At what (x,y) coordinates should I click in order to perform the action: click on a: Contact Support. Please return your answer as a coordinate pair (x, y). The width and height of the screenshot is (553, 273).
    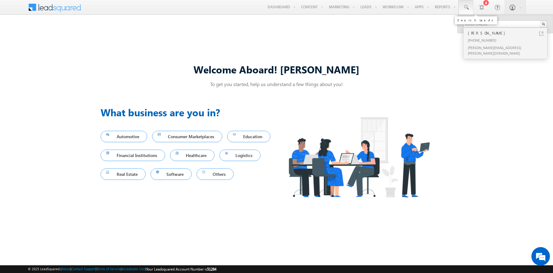
    Looking at the image, I should click on (83, 269).